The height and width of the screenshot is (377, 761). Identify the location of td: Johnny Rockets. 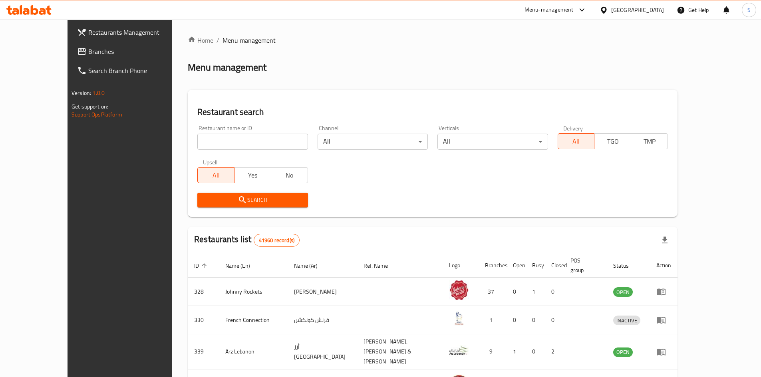
(253, 292).